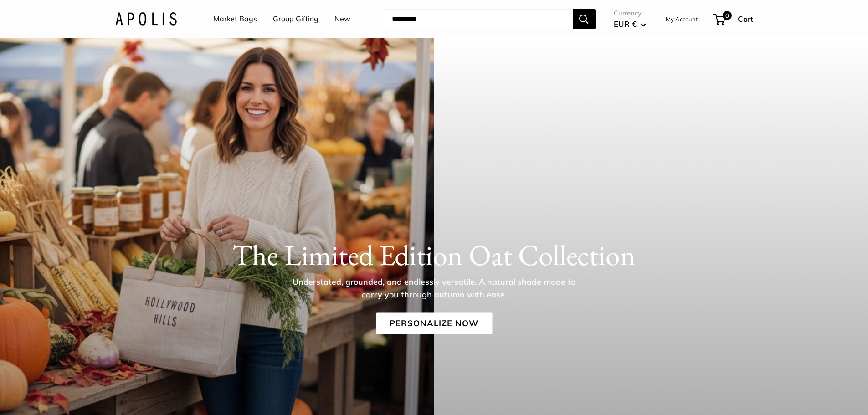  What do you see at coordinates (727, 16) in the screenshot?
I see `span: 0` at bounding box center [727, 16].